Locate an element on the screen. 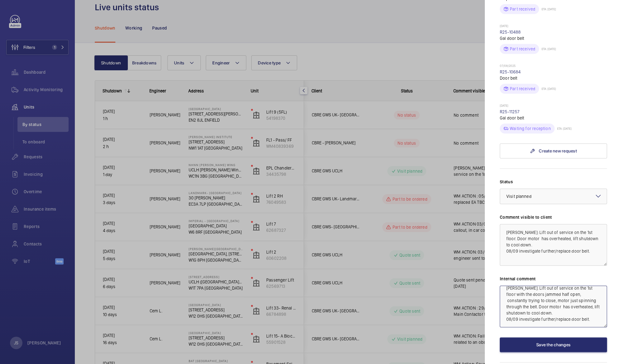  label: Comment visible to client is located at coordinates (554, 217).